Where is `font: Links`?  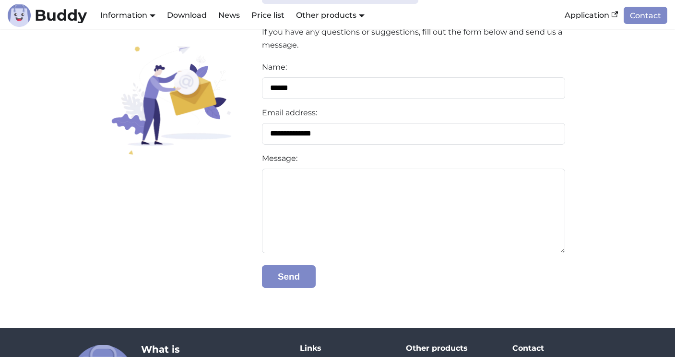
font: Links is located at coordinates (311, 347).